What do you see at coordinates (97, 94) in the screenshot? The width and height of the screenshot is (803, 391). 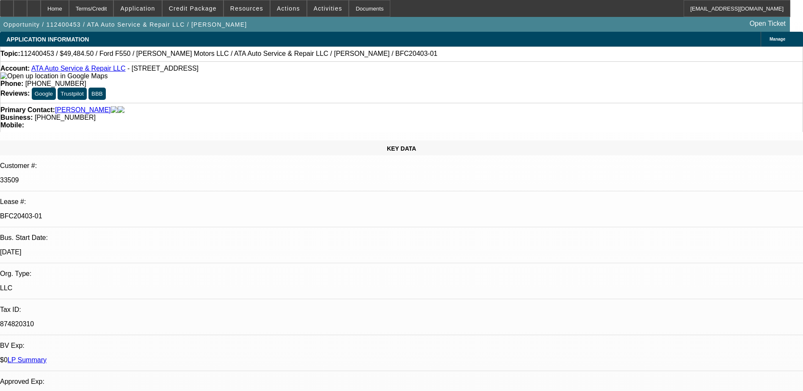 I see `button: BBB` at bounding box center [97, 94].